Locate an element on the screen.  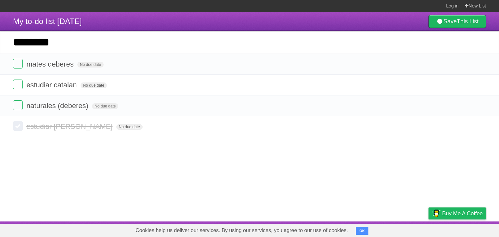
span: mates deberes is located at coordinates (51, 64).